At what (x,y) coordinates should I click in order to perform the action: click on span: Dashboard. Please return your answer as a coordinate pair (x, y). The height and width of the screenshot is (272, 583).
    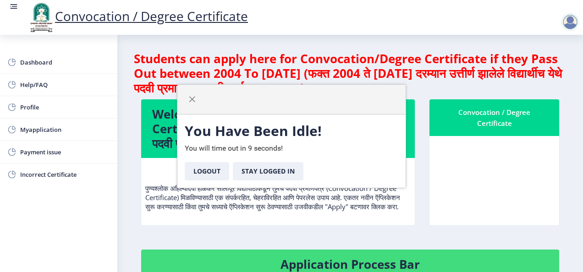
    Looking at the image, I should click on (65, 62).